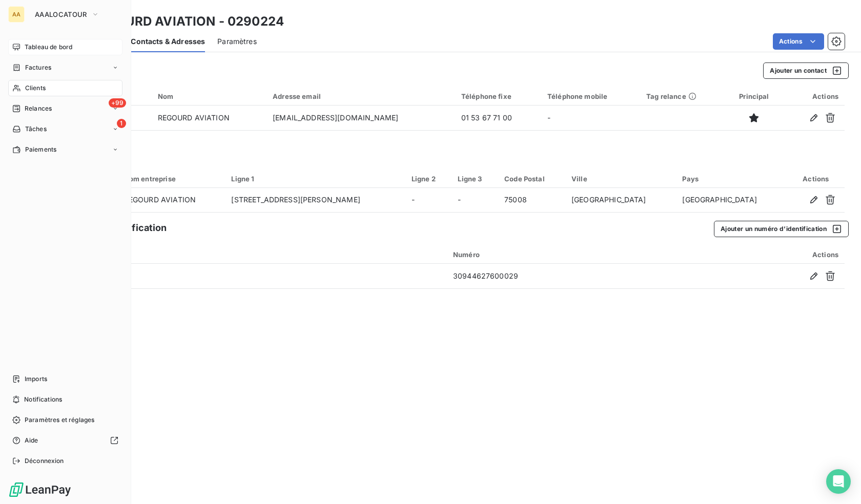  Describe the element at coordinates (32, 440) in the screenshot. I see `span: Aide` at that location.